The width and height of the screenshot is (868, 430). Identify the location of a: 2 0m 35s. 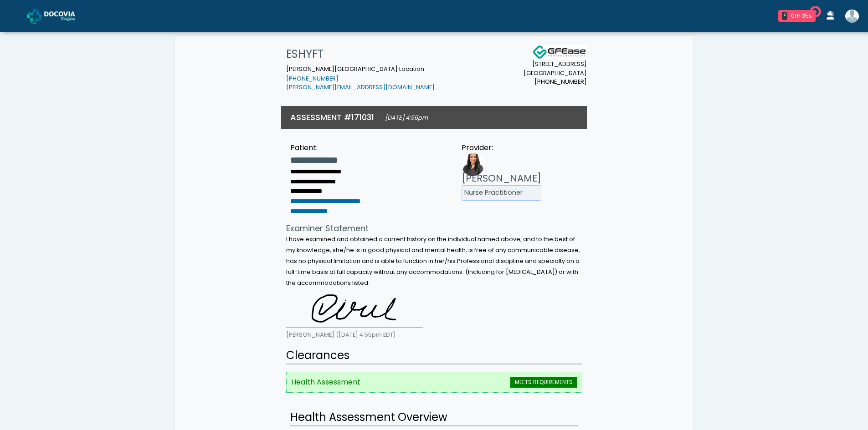
(797, 16).